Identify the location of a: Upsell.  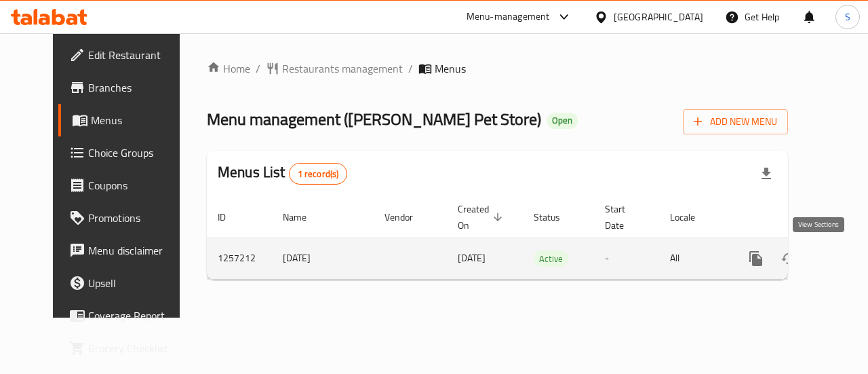
(128, 283).